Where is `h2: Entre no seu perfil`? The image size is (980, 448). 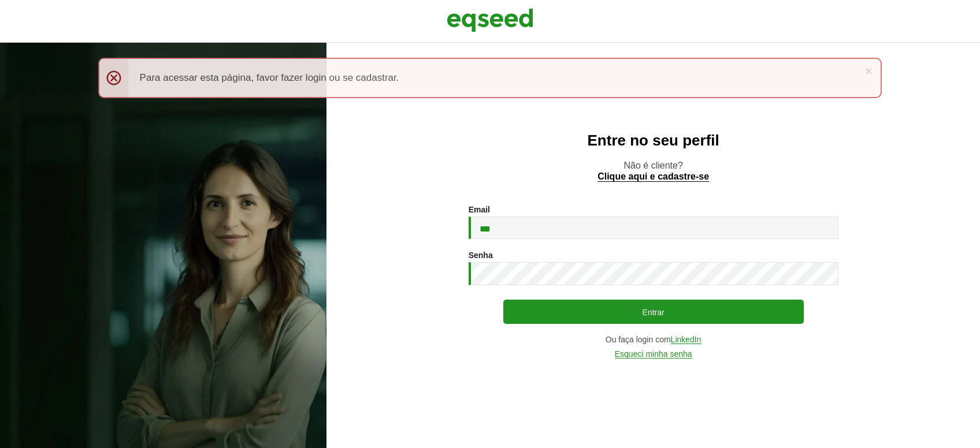
h2: Entre no seu perfil is located at coordinates (653, 140).